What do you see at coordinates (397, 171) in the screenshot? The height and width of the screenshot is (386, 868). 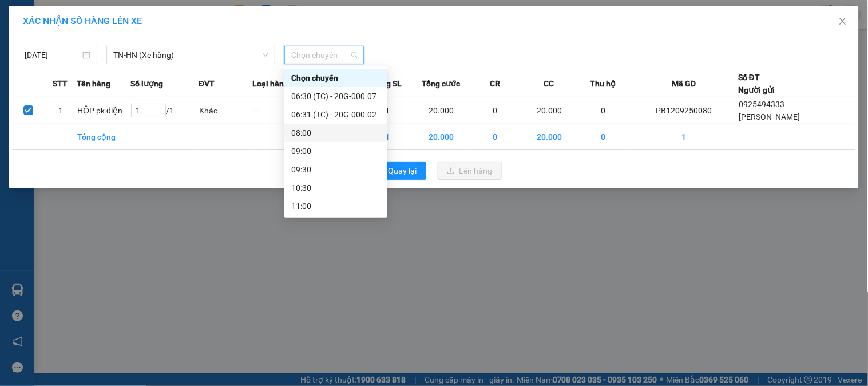 I see `button: rollbackQuay lại` at bounding box center [397, 171].